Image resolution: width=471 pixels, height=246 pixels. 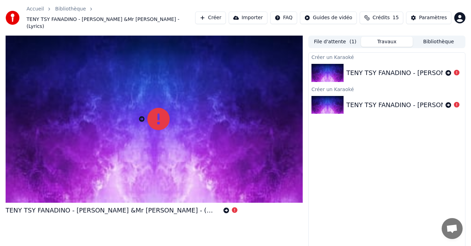 I want to click on button: Bibliothèque, so click(x=438, y=42).